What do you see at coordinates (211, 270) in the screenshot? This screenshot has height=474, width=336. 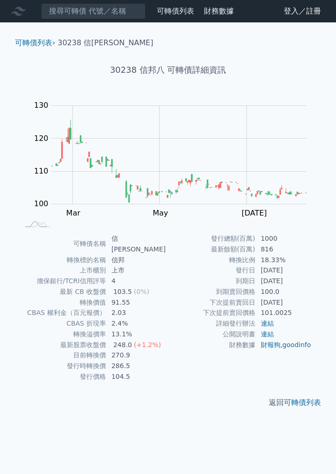 I see `td: 發行日` at bounding box center [211, 270].